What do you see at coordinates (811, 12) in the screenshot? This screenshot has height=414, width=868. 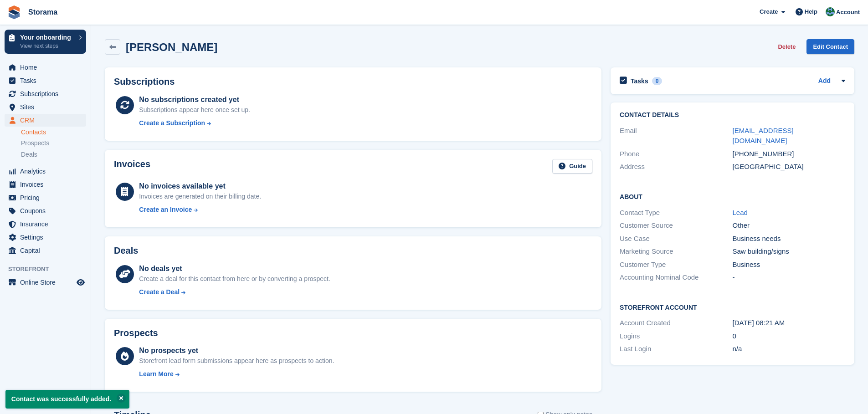 I see `span: Help` at bounding box center [811, 12].